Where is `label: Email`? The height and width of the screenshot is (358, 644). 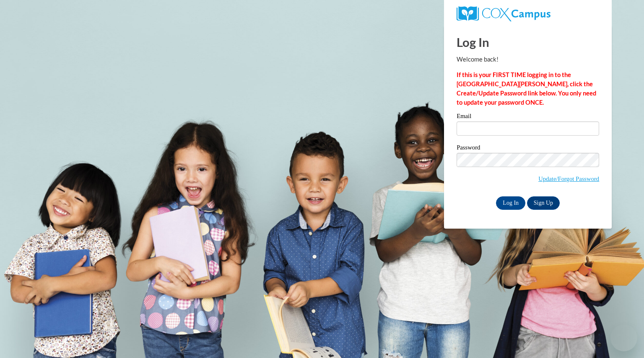
label: Email is located at coordinates (528, 117).